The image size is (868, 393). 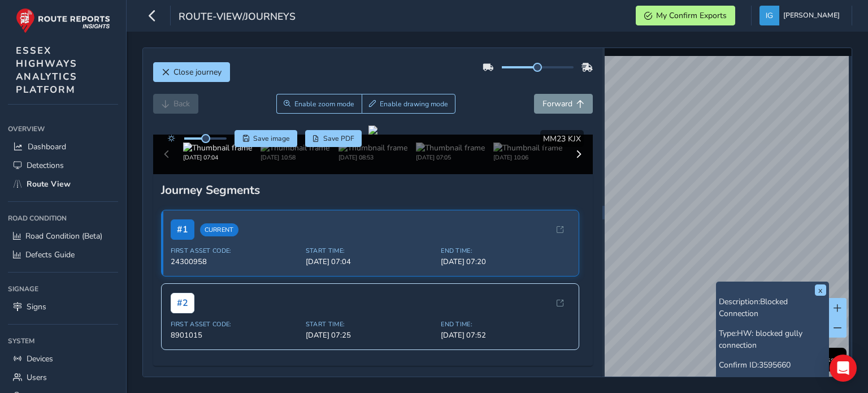 I want to click on a: Dashboard, so click(x=63, y=146).